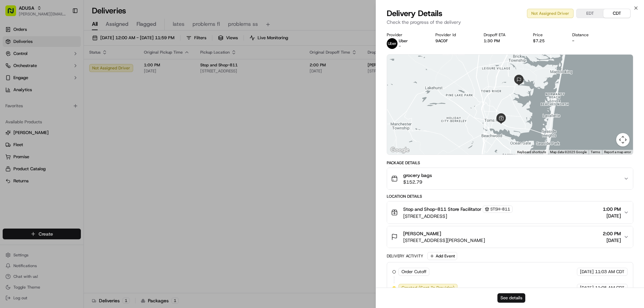 This screenshot has height=308, width=644. Describe the element at coordinates (510, 197) in the screenshot. I see `div: Location Details` at that location.